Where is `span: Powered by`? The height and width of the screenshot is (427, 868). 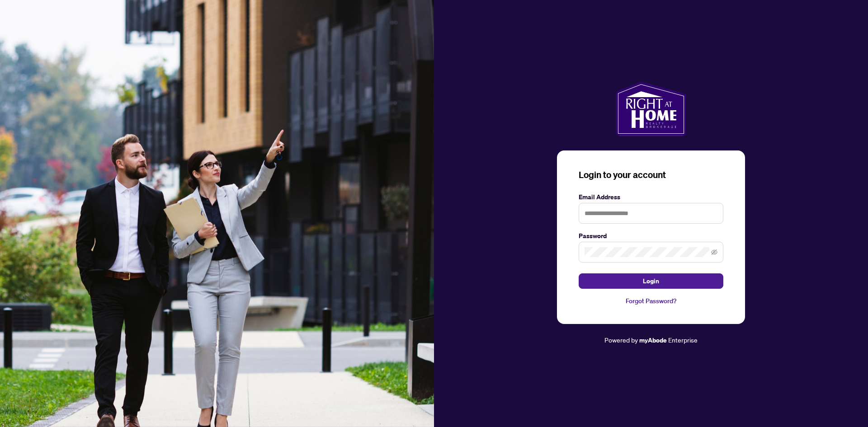
span: Powered by is located at coordinates (622, 339).